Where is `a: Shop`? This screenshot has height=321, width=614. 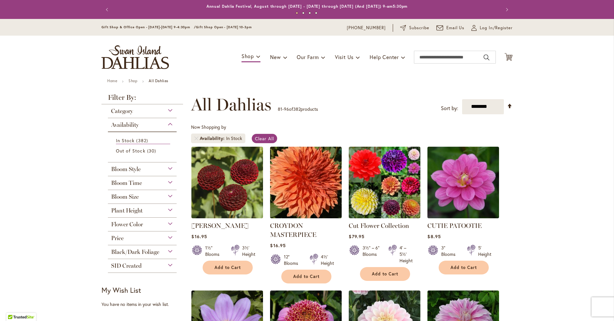
a: Shop is located at coordinates (133, 81).